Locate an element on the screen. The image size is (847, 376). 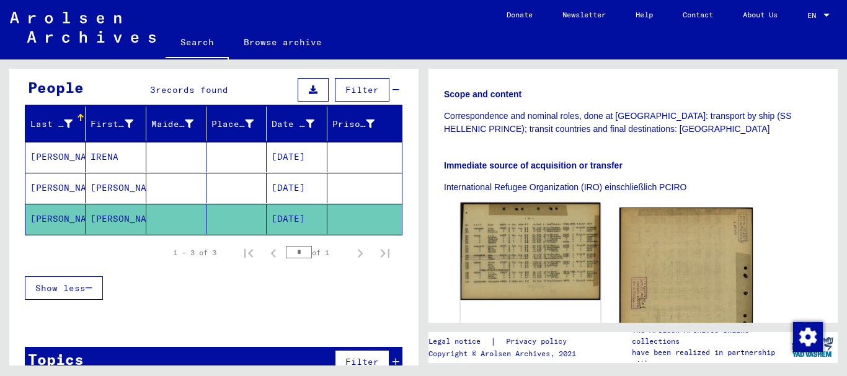
button: Show less is located at coordinates (64, 288).